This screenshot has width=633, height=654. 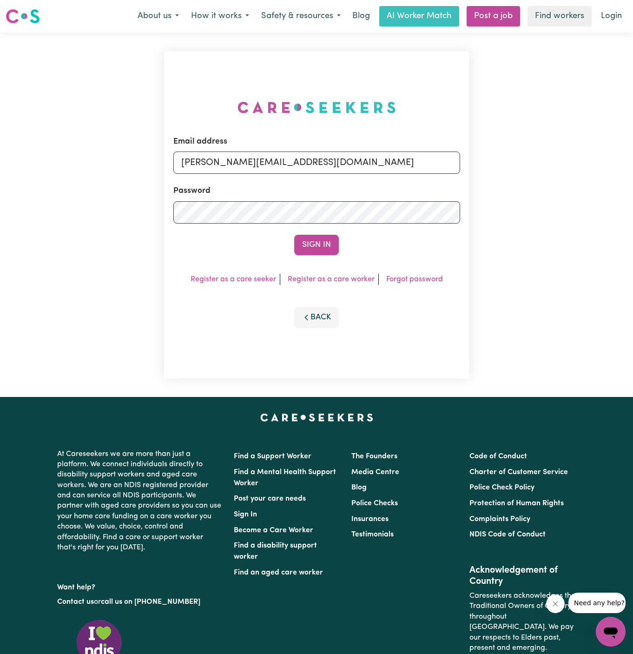 I want to click on button: How it works, so click(x=220, y=16).